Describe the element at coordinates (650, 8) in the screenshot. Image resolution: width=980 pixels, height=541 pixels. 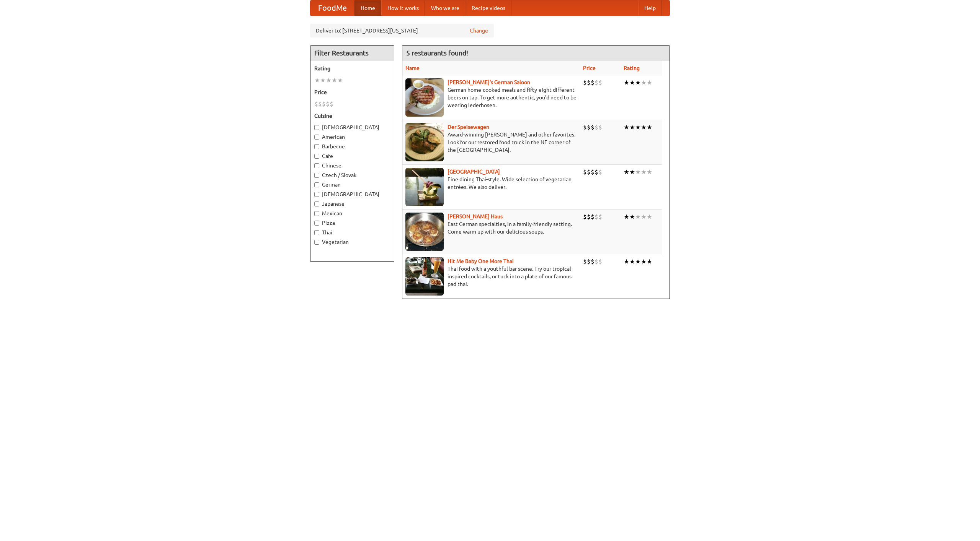
I see `a: Help` at that location.